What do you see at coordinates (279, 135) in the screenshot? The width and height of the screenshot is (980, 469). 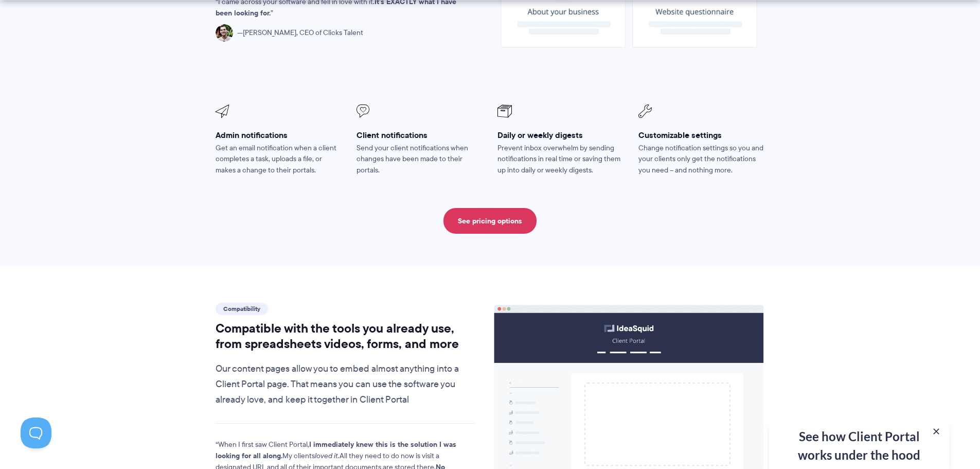 I see `h3: Admin notifications` at bounding box center [279, 135].